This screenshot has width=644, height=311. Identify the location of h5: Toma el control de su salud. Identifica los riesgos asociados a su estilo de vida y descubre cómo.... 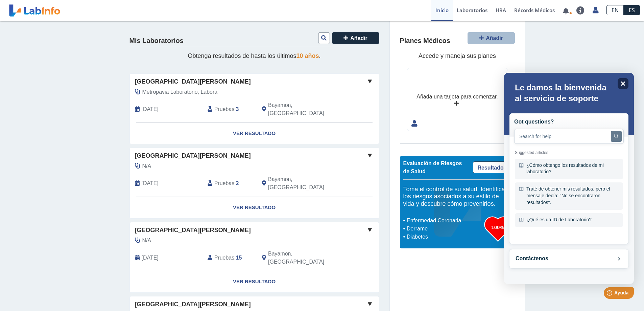
(458, 196).